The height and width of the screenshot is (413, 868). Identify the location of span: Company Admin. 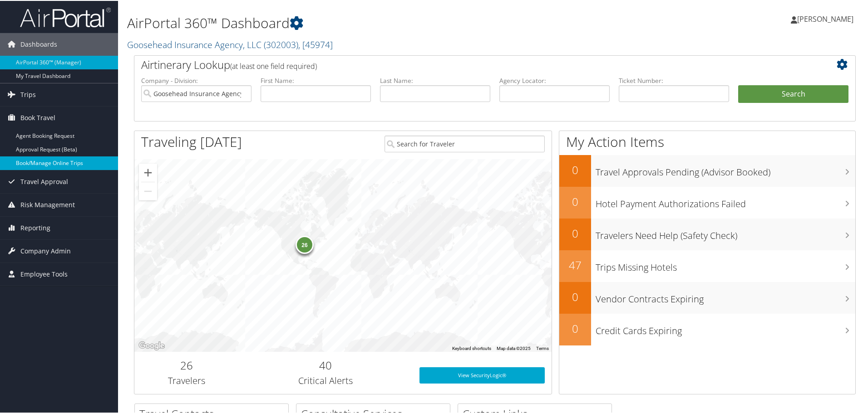
(46, 251).